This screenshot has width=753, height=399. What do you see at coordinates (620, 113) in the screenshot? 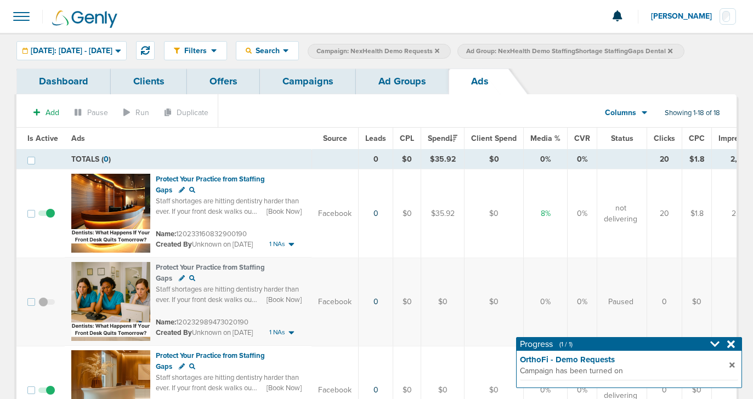
I see `span: Columns` at bounding box center [620, 113].